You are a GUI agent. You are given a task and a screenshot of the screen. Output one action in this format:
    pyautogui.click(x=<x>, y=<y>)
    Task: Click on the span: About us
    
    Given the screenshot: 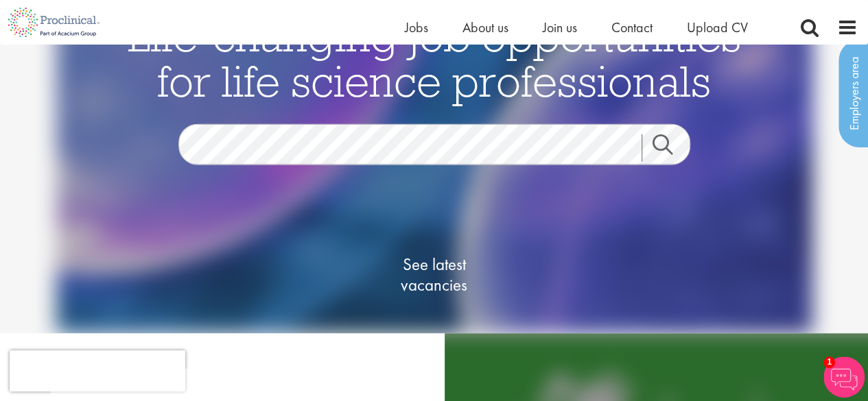 What is the action you would take?
    pyautogui.click(x=485, y=27)
    